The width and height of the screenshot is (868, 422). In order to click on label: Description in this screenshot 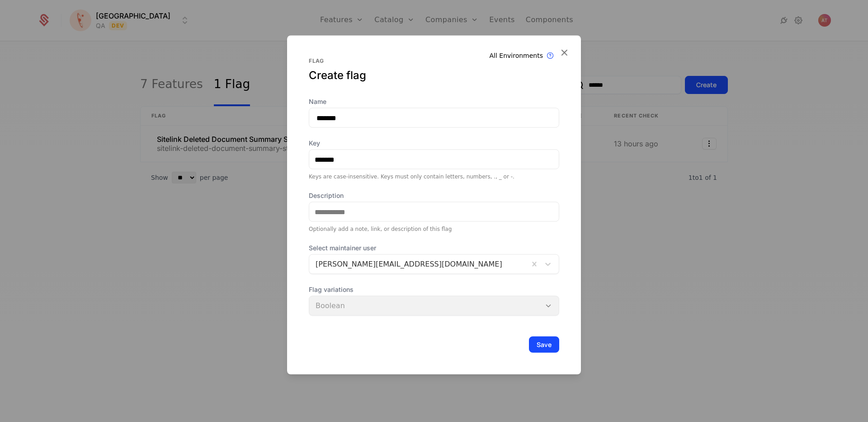, I will do `click(434, 196)`.